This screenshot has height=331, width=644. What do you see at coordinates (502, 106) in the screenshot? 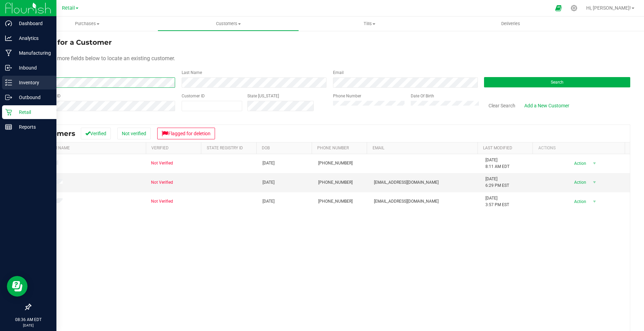
I see `button: Clear Search` at bounding box center [502, 106].